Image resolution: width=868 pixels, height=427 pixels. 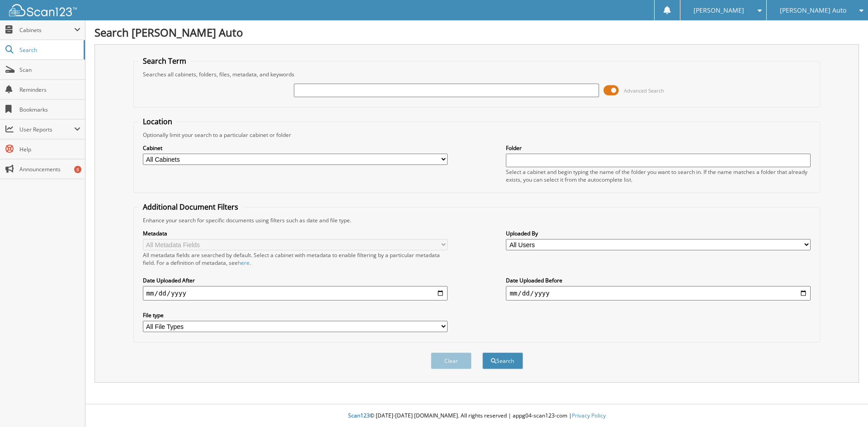 I want to click on div: Enhance your search for specific documents using filters such as date and file type., so click(x=477, y=220).